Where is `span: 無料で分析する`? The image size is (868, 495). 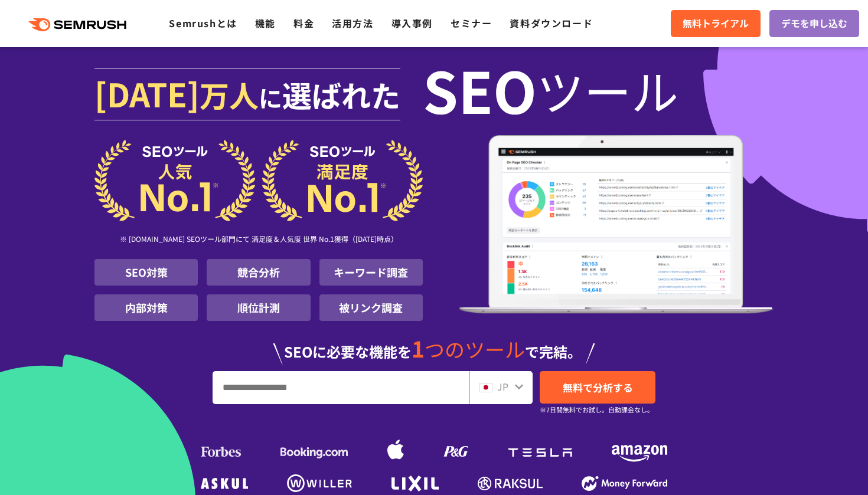
span: 無料で分析する is located at coordinates (598, 387).